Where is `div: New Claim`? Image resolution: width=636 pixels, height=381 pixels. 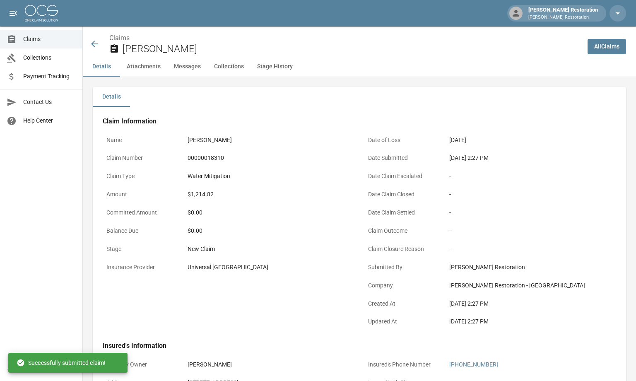 div: New Claim is located at coordinates (269, 249).